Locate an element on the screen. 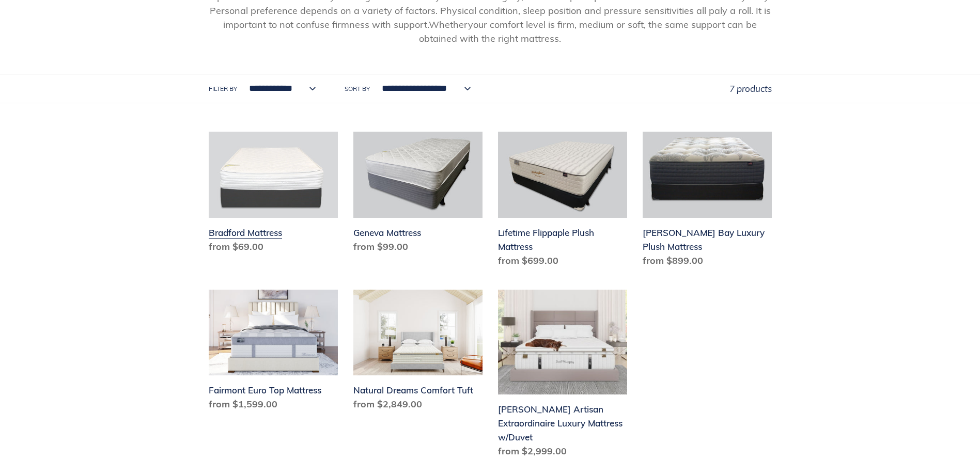  a: Hemingway Artisan Extraordinaire Luxury Mattress w/Duvet is located at coordinates (562, 376).